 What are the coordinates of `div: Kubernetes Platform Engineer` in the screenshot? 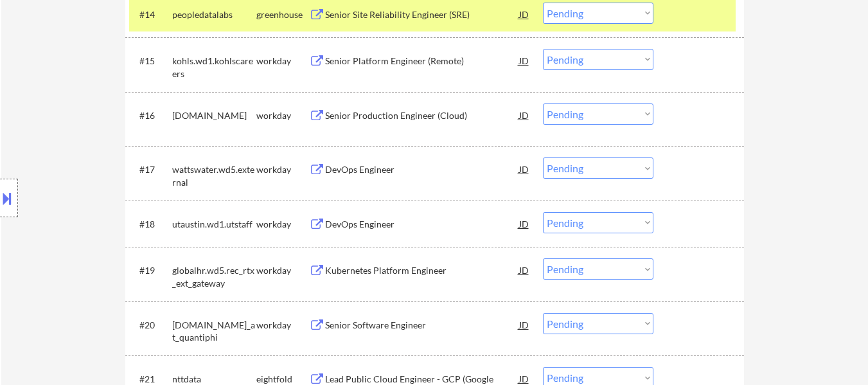 It's located at (422, 270).